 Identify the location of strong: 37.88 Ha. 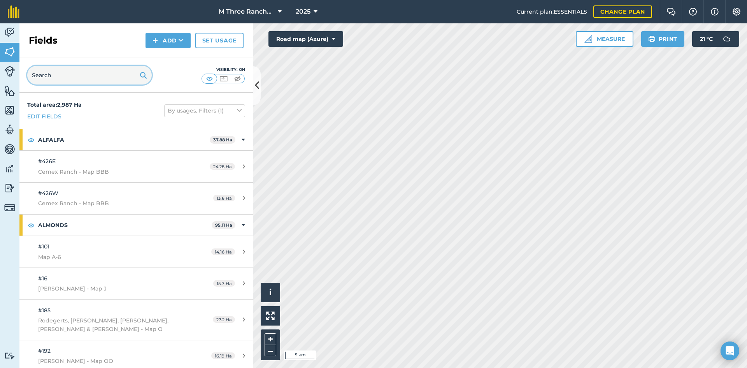
(223, 140).